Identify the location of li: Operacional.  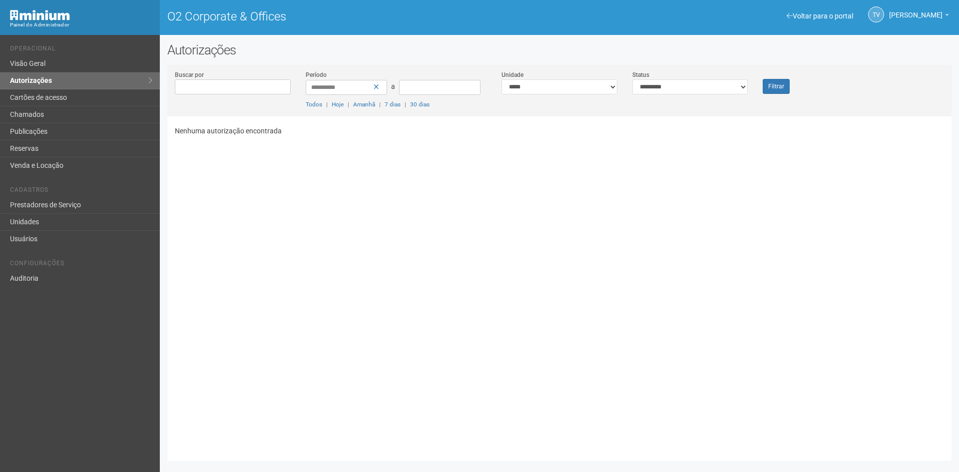
(81, 50).